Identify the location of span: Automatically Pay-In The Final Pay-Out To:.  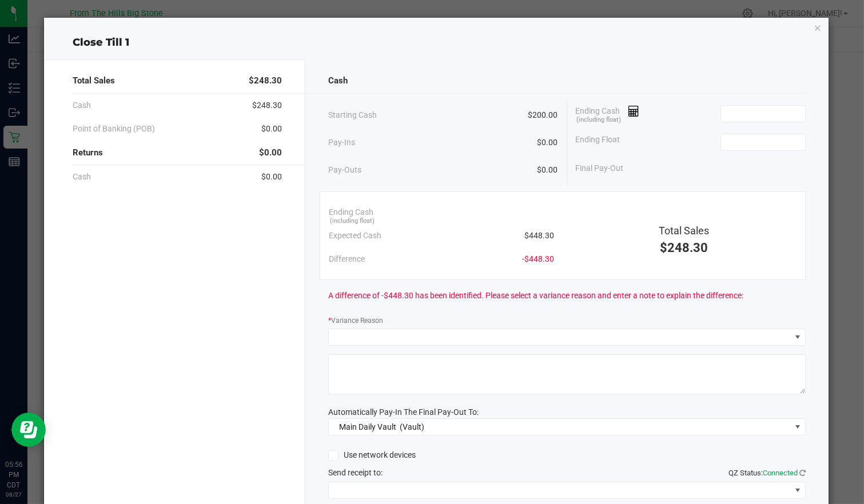
(403, 412).